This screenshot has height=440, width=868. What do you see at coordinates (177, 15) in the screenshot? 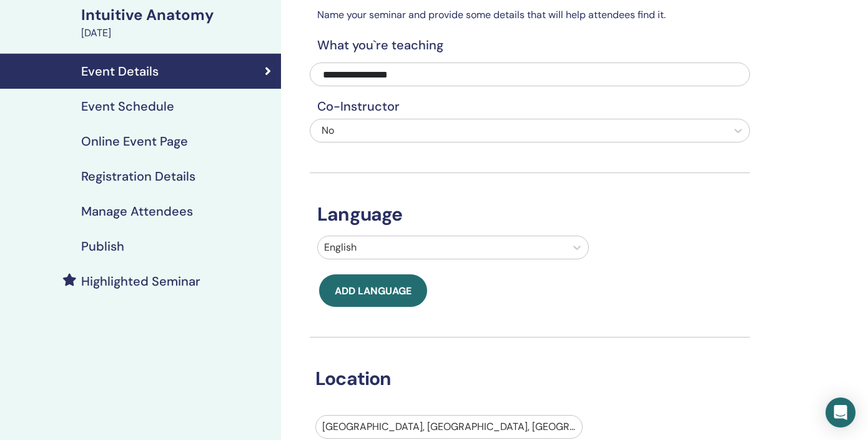
I see `div: Intuitive Anatomy` at bounding box center [177, 15].